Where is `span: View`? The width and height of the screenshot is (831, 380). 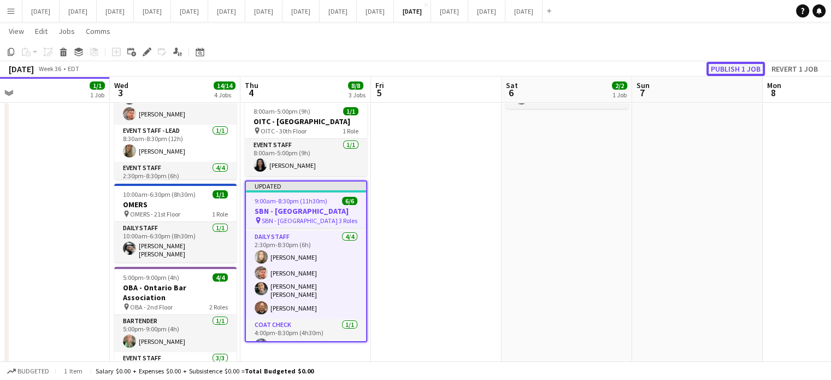
span: View is located at coordinates (16, 31).